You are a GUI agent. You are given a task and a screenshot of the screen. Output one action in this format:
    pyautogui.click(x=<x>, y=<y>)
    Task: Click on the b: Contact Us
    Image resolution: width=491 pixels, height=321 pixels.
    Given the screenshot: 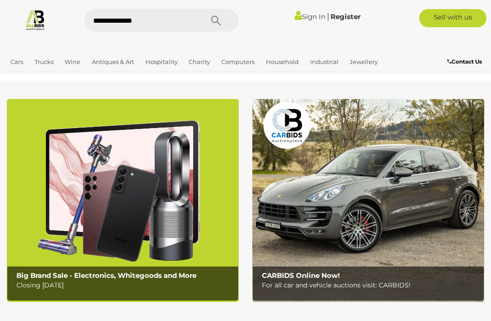 What is the action you would take?
    pyautogui.click(x=464, y=61)
    